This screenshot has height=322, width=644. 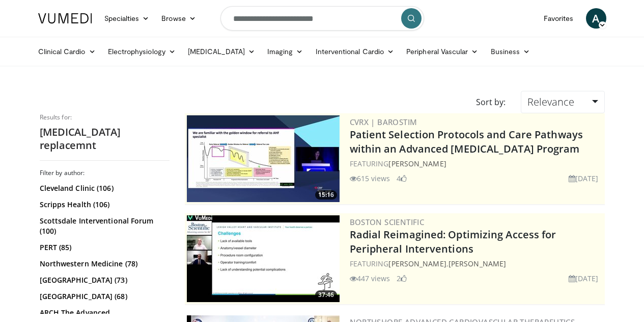 What do you see at coordinates (67, 51) in the screenshot?
I see `a: Clinical Cardio` at bounding box center [67, 51].